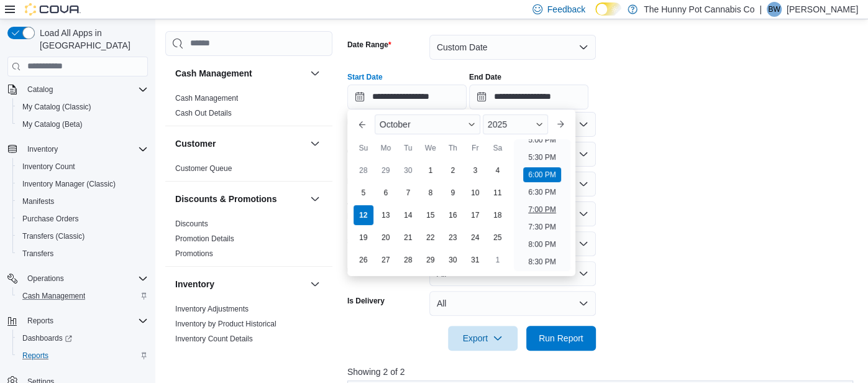  What do you see at coordinates (409, 193) in the screenshot?
I see `div: day-7` at bounding box center [409, 193].